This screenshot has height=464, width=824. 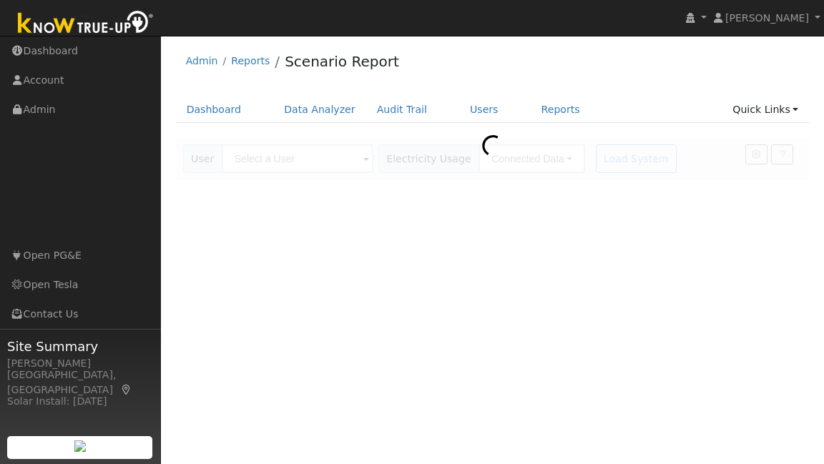 I want to click on a: Admin, so click(x=202, y=61).